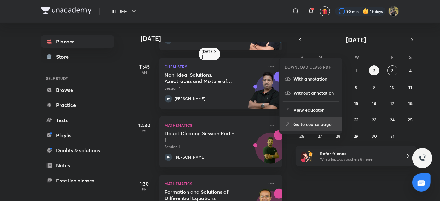 The height and width of the screenshot is (201, 440). I want to click on button: October 24, 2025, so click(392, 120).